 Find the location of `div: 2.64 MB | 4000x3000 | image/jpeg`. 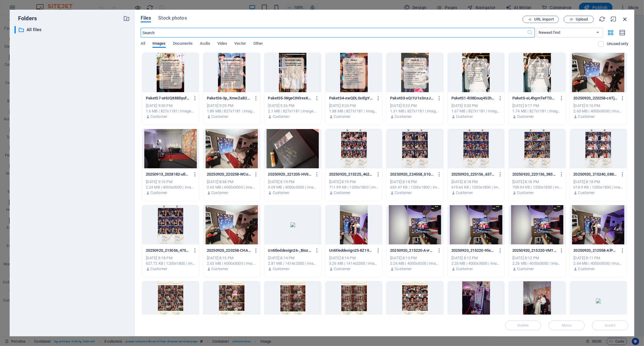

div: 2.64 MB | 4000x3000 | image/jpeg is located at coordinates (599, 264).